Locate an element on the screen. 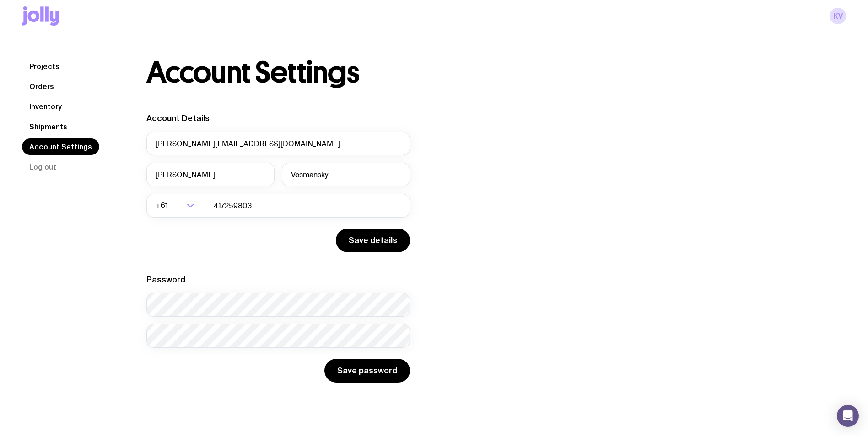 The height and width of the screenshot is (436, 868). a: Orders is located at coordinates (42, 87).